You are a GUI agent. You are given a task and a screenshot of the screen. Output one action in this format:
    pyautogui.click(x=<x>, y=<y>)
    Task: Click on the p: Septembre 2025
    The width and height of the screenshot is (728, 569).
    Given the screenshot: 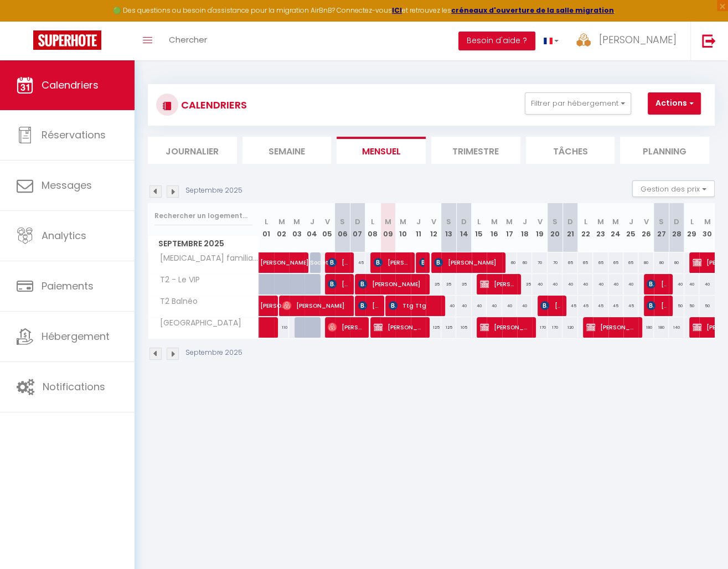 What is the action you would take?
    pyautogui.click(x=213, y=353)
    